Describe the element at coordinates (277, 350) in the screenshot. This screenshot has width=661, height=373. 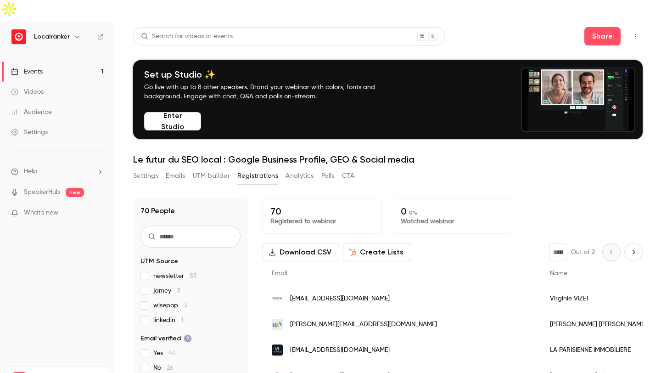
I see `img: laparisienneimmobiliere.fr` at that location.